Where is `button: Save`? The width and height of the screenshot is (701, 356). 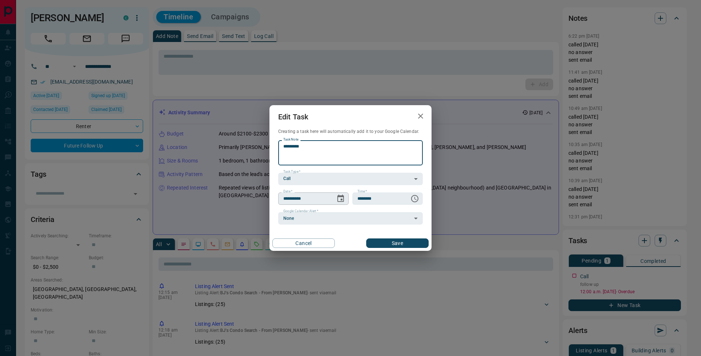 button: Save is located at coordinates (397, 243).